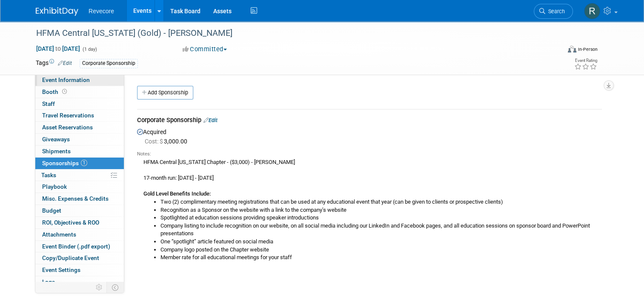 The image size is (644, 304). What do you see at coordinates (80, 281) in the screenshot?
I see `a: Logs` at bounding box center [80, 281].